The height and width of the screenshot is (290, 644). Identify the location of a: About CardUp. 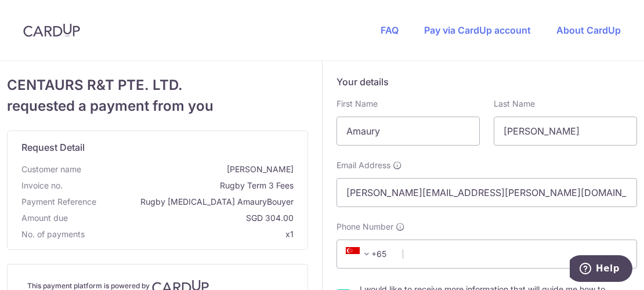
(589, 30).